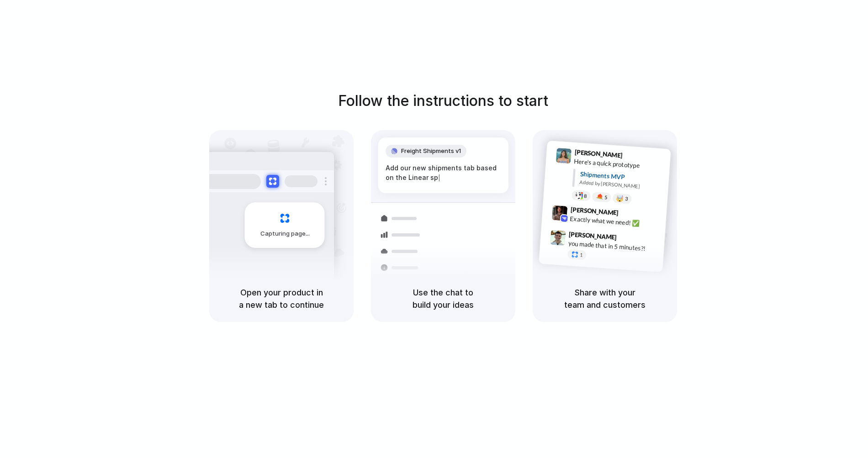  What do you see at coordinates (616, 222) in the screenshot?
I see `div: Exactly what we need! ✅` at bounding box center [616, 222].